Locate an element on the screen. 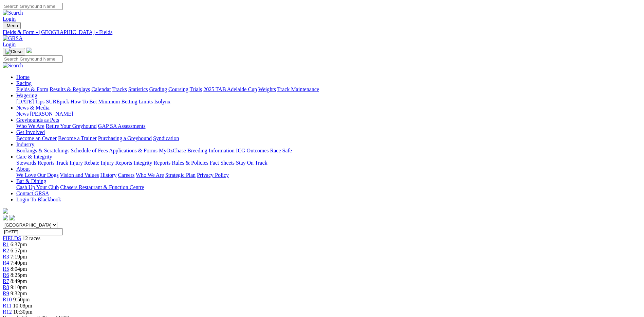 The width and height of the screenshot is (644, 317). div: News & Media is located at coordinates (329, 114).